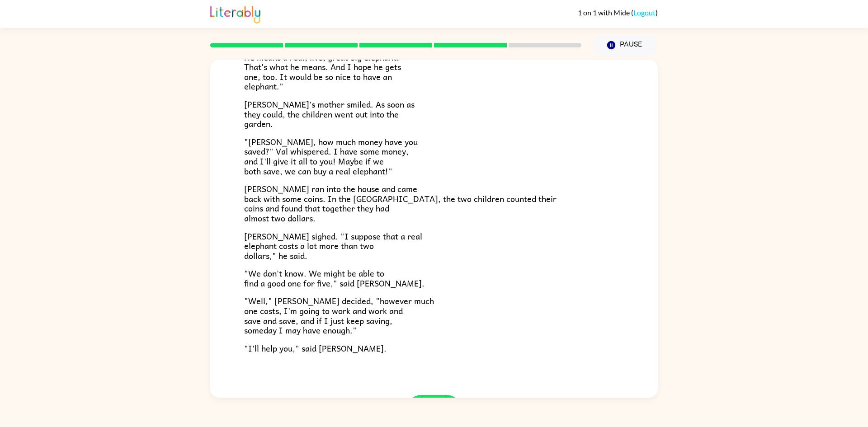 Image resolution: width=868 pixels, height=427 pixels. Describe the element at coordinates (644, 12) in the screenshot. I see `a: Logout` at that location.